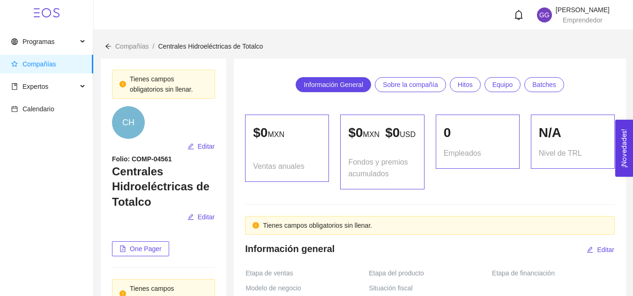 Image resolution: width=633 pixels, height=296 pixels. Describe the element at coordinates (163, 187) in the screenshot. I see `h3: Centrales Hidroeléctricas de Totalco` at that location.